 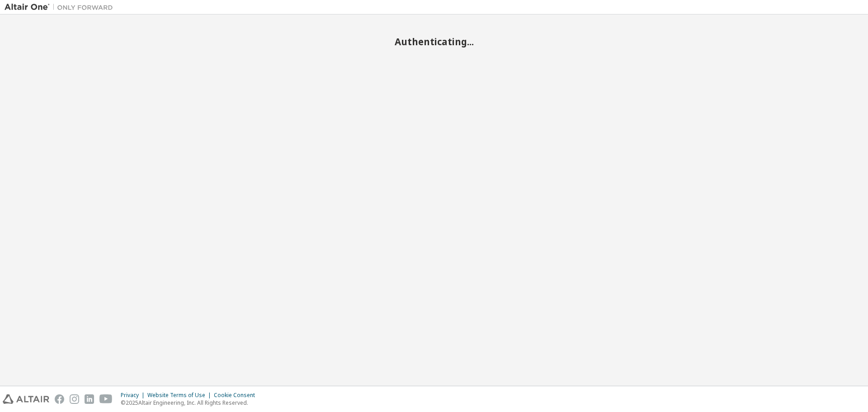 What do you see at coordinates (74, 399) in the screenshot?
I see `img: instagram.svg` at bounding box center [74, 399].